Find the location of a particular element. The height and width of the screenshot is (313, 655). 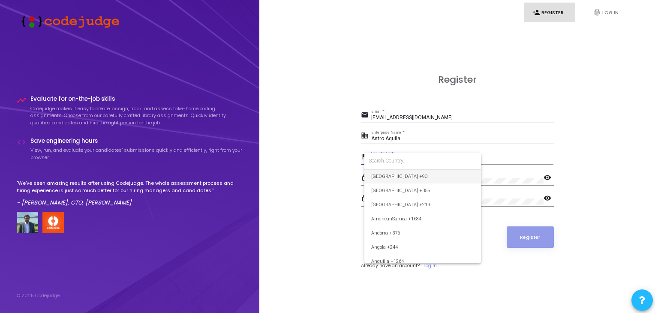

input: Search Country... is located at coordinates (423, 161).